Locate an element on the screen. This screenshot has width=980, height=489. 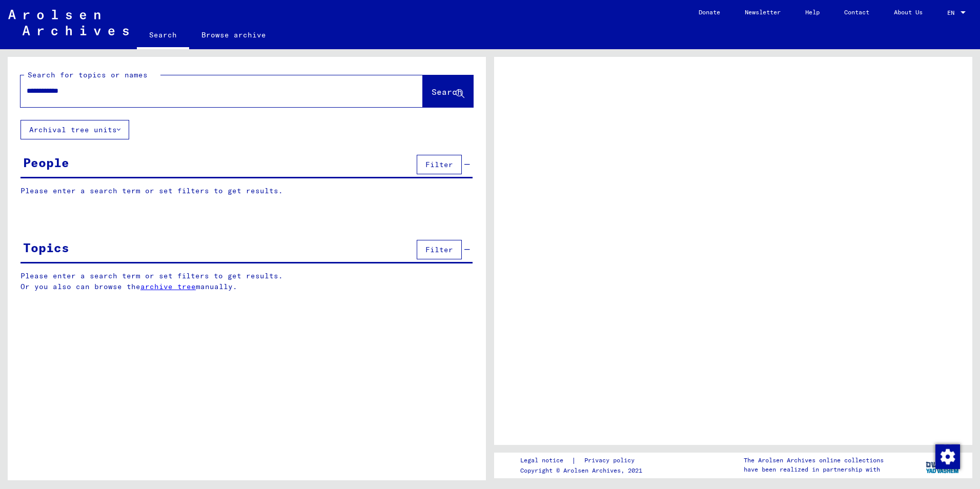
button: Archival tree units is located at coordinates (75, 130).